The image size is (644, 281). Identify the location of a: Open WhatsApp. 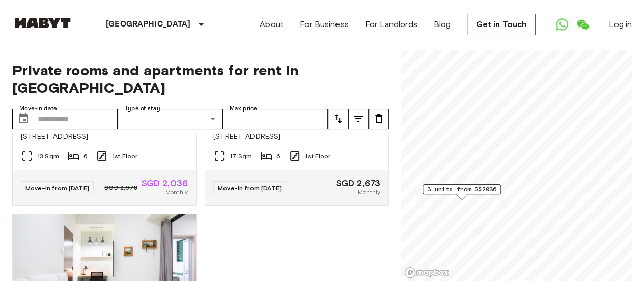
(562, 25).